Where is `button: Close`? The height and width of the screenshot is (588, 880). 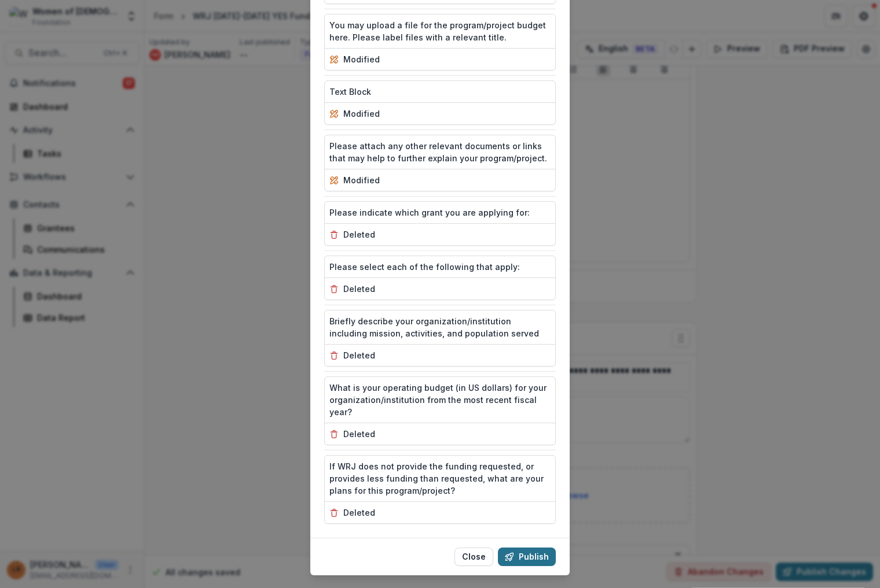 button: Close is located at coordinates (473, 557).